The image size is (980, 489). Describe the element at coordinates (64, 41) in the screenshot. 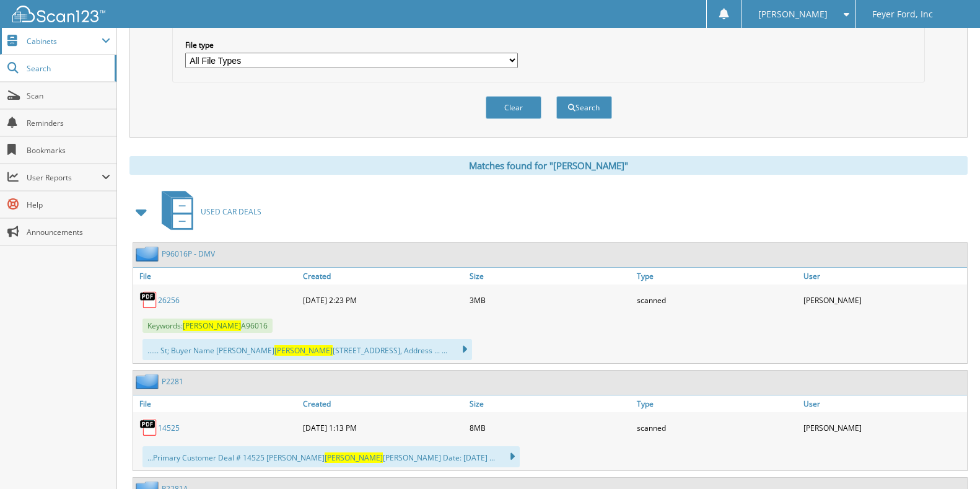

I see `span: Cabinets` at that location.